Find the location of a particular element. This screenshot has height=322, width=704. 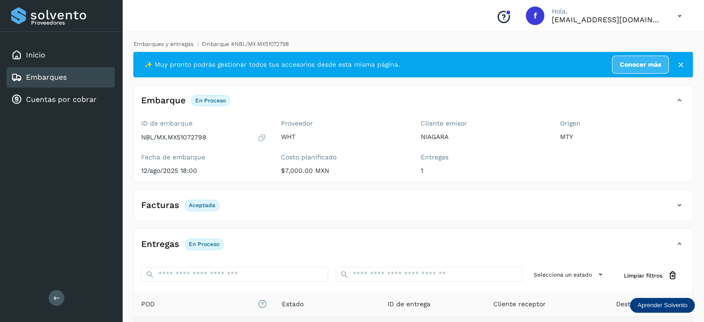

label: Costo planificado is located at coordinates (344, 157).